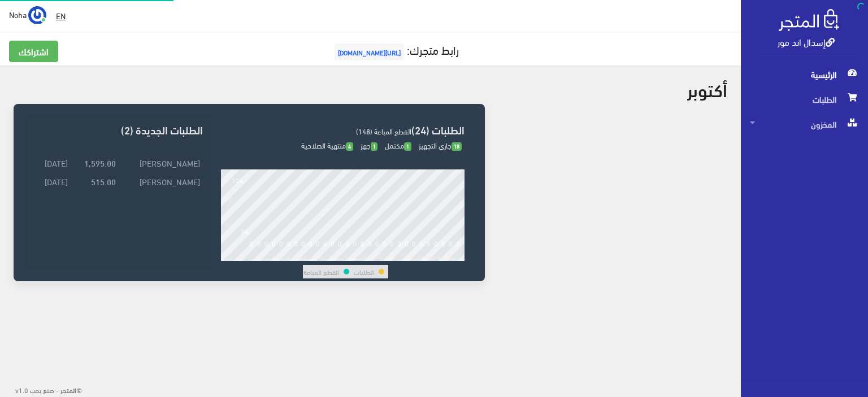  I want to click on div: 18, so click(363, 257).